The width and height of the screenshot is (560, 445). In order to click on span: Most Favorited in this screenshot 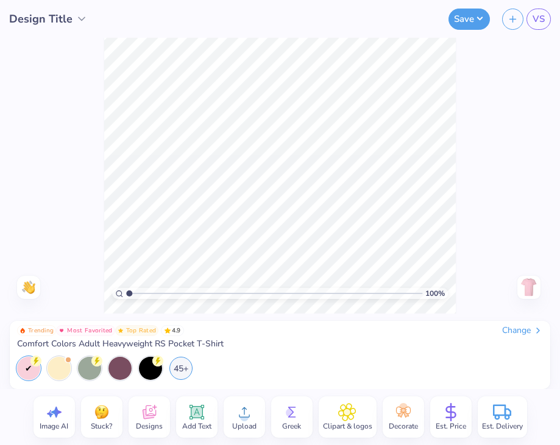, I will do `click(90, 331)`.